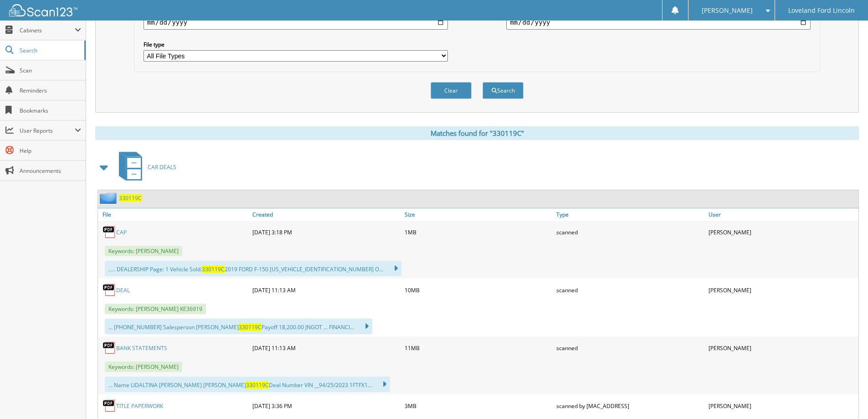 The image size is (868, 419). I want to click on input: end, so click(658, 22).